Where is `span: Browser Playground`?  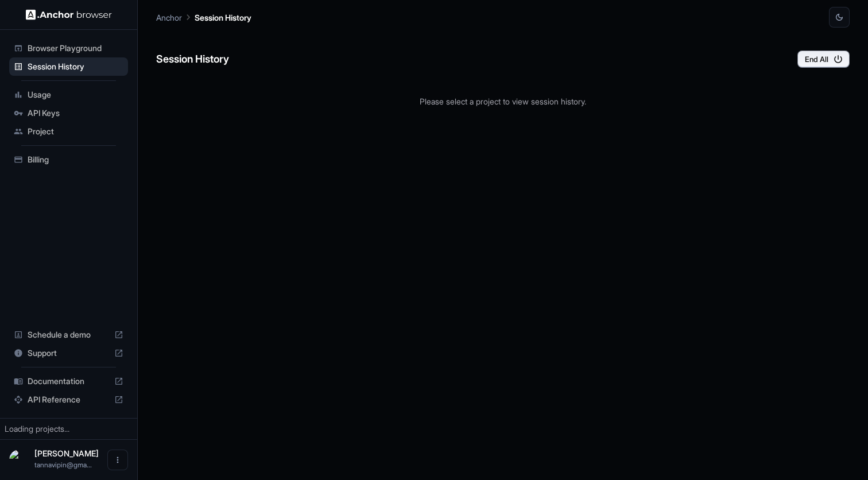
span: Browser Playground is located at coordinates (75, 49).